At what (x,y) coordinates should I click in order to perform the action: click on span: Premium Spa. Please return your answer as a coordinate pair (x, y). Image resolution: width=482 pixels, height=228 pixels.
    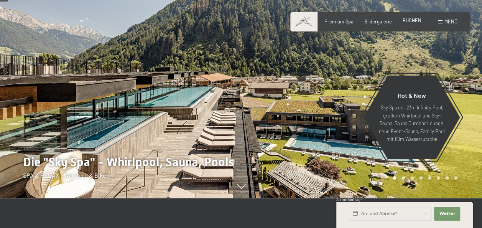
    Looking at the image, I should click on (339, 21).